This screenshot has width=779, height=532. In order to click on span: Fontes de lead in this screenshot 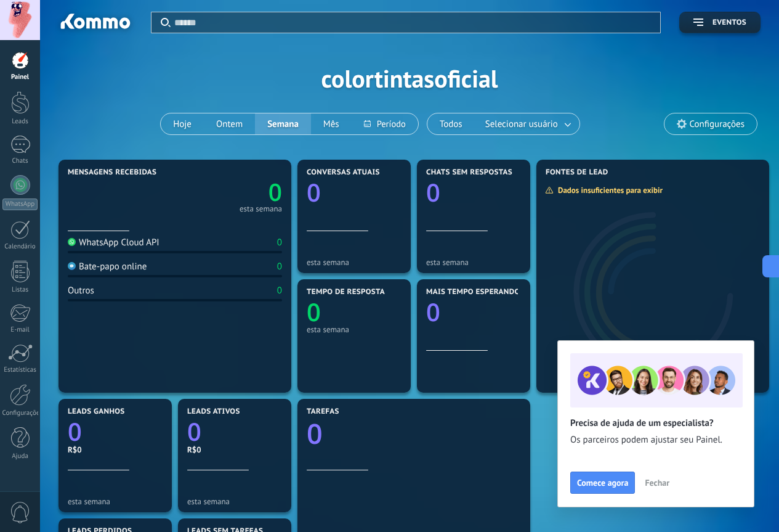, I will do `click(577, 172)`.